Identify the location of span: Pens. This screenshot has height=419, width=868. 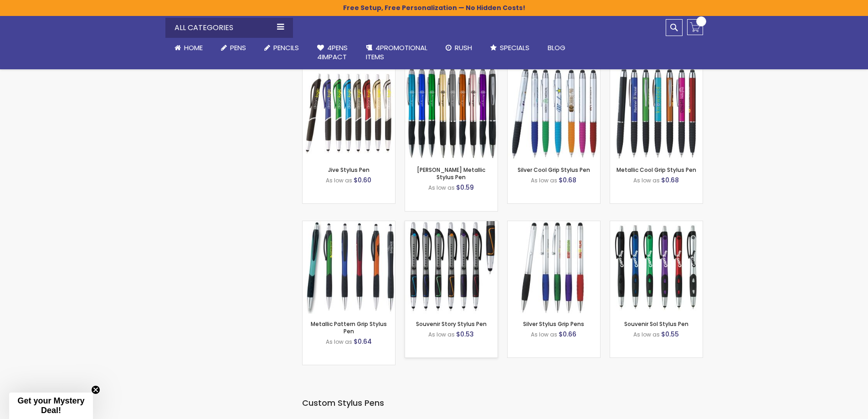
(238, 48).